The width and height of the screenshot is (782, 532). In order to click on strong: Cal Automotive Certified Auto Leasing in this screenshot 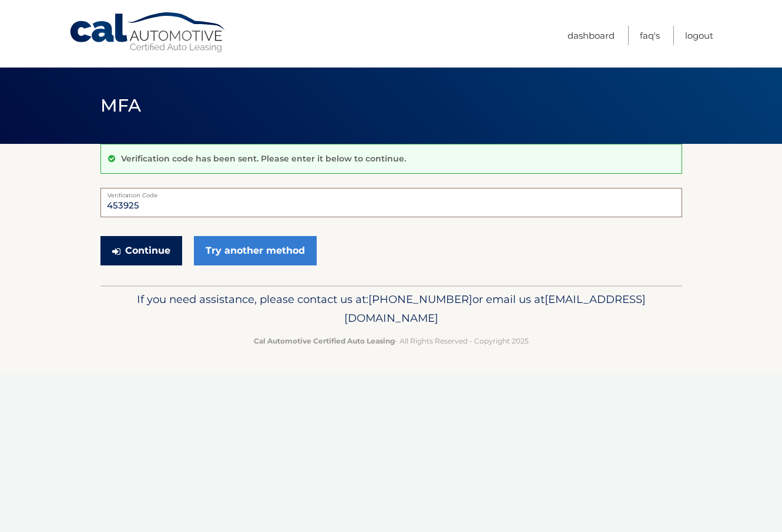, I will do `click(324, 341)`.